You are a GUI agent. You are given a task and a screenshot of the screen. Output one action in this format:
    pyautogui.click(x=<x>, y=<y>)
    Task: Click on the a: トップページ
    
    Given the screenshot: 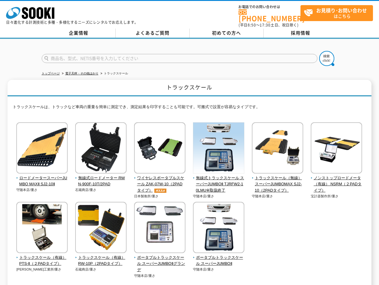 What is the action you would take?
    pyautogui.click(x=51, y=73)
    